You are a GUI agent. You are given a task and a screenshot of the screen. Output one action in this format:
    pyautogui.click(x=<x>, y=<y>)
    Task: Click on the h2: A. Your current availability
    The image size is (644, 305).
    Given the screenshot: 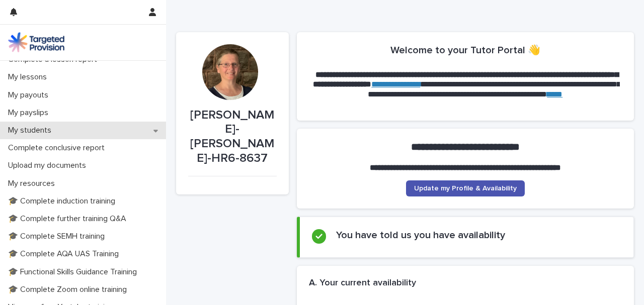 What is the action you would take?
    pyautogui.click(x=362, y=283)
    